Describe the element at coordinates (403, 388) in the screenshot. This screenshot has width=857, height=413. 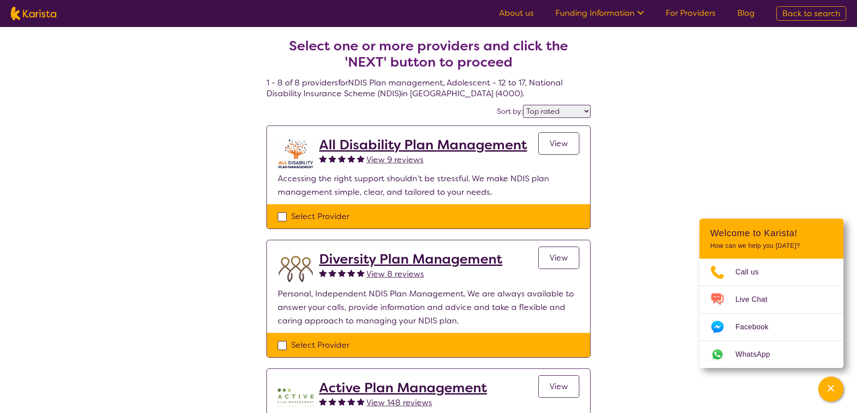
I see `h2: Active Plan Management` at that location.